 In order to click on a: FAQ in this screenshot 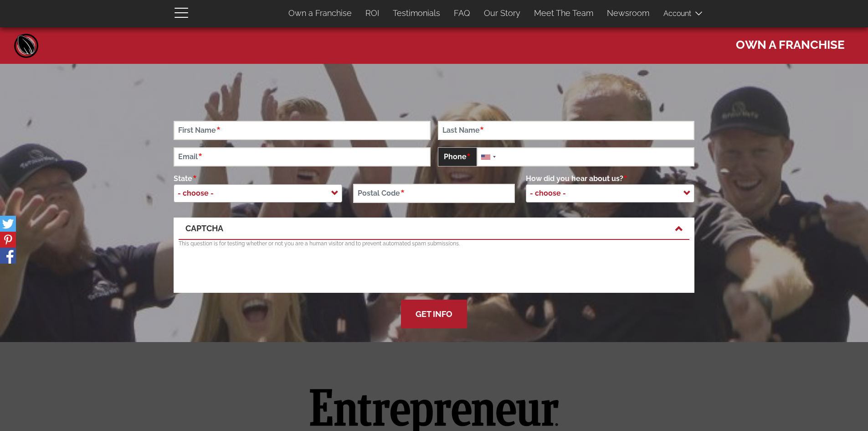, I will do `click(462, 14)`.